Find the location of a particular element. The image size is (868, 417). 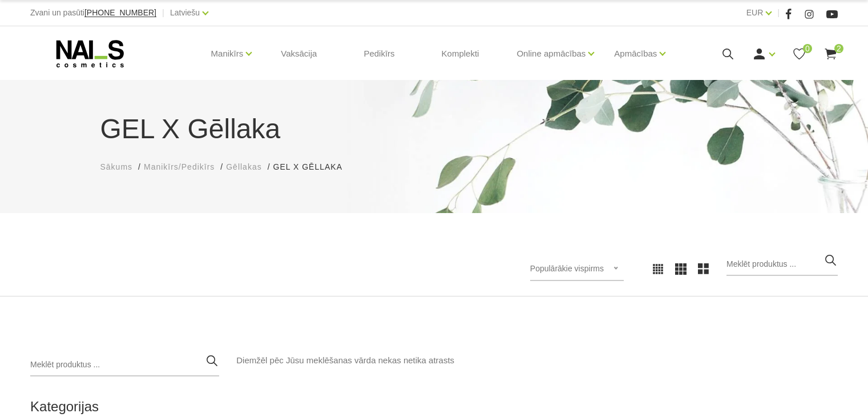

span: 2 is located at coordinates (839, 49).